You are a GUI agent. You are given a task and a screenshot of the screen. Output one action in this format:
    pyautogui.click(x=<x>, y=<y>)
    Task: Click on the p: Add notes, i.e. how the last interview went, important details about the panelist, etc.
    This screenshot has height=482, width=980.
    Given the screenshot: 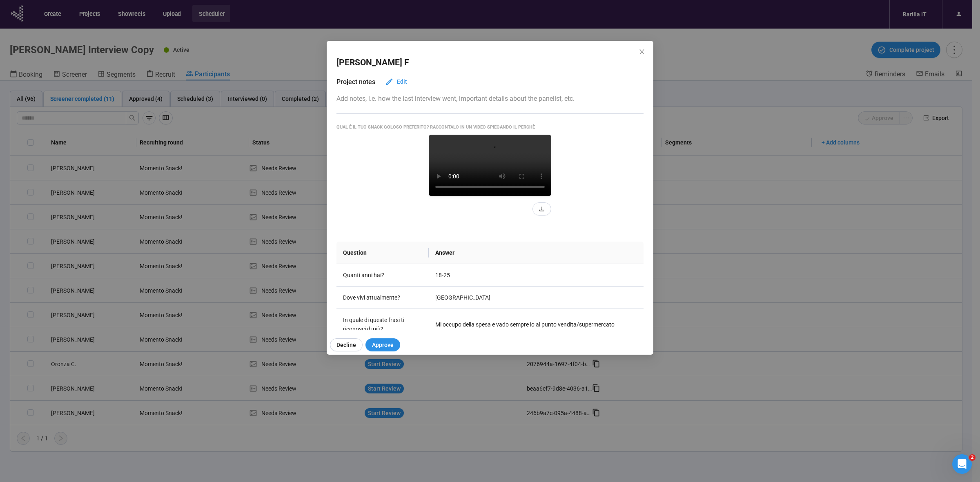 What is the action you would take?
    pyautogui.click(x=490, y=98)
    